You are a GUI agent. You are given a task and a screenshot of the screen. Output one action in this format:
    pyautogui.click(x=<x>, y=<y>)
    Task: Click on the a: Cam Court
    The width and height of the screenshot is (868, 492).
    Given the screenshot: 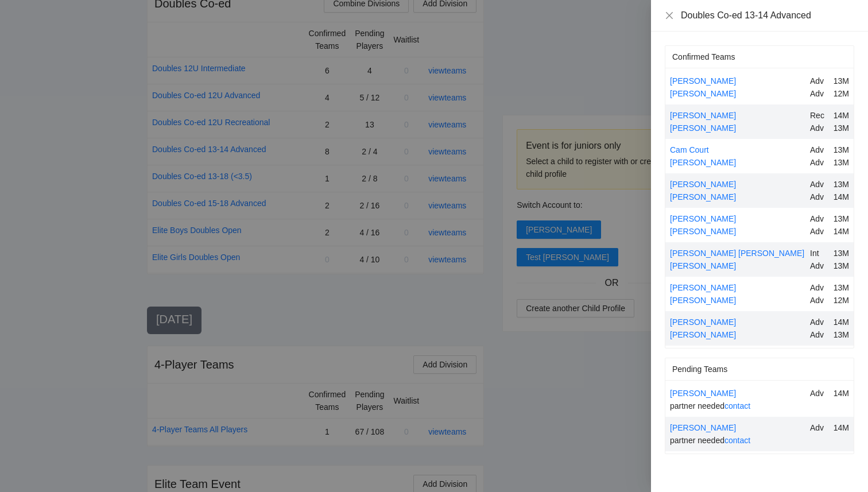 What is the action you would take?
    pyautogui.click(x=690, y=150)
    